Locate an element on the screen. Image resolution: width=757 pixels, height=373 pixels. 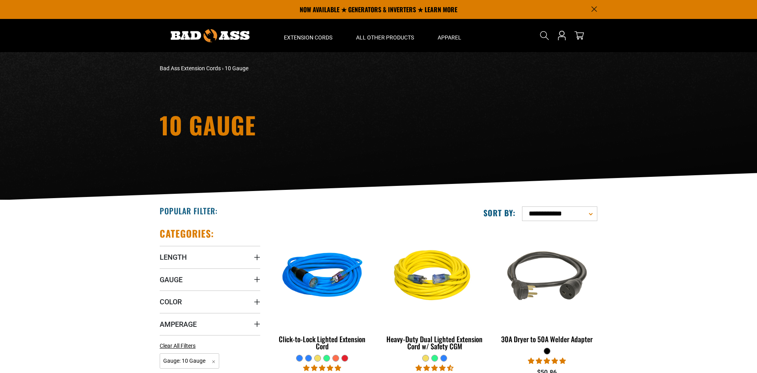
img: Bad Ass Extension Cords is located at coordinates (210, 35).